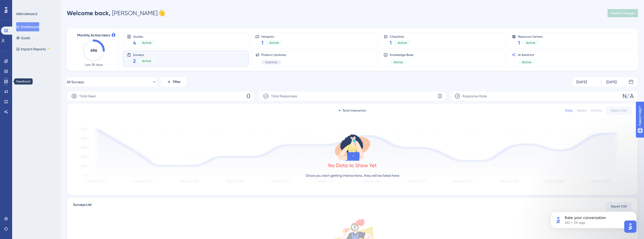 The width and height of the screenshot is (644, 239). Describe the element at coordinates (8, 7) in the screenshot. I see `button: go back` at that location.